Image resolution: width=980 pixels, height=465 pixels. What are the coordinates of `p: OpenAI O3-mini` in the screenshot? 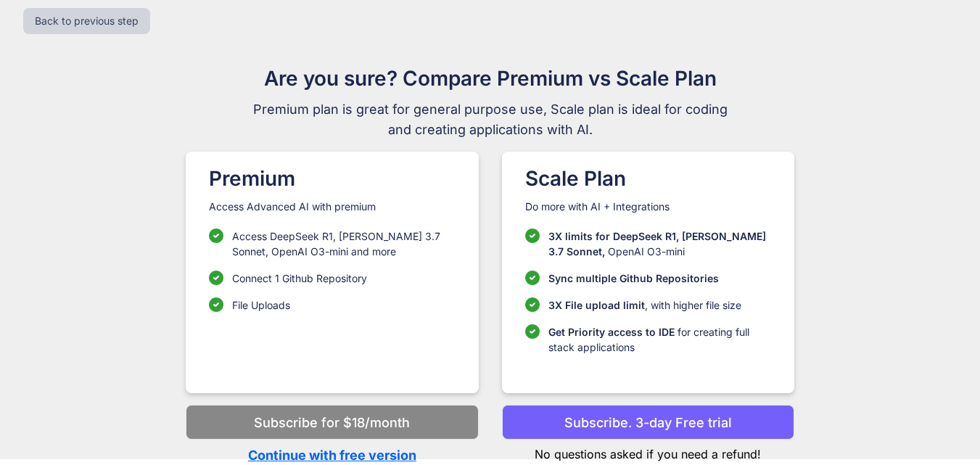 It's located at (659, 244).